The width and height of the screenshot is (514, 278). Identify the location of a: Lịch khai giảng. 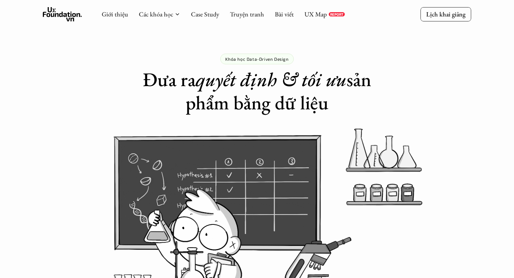
(446, 14).